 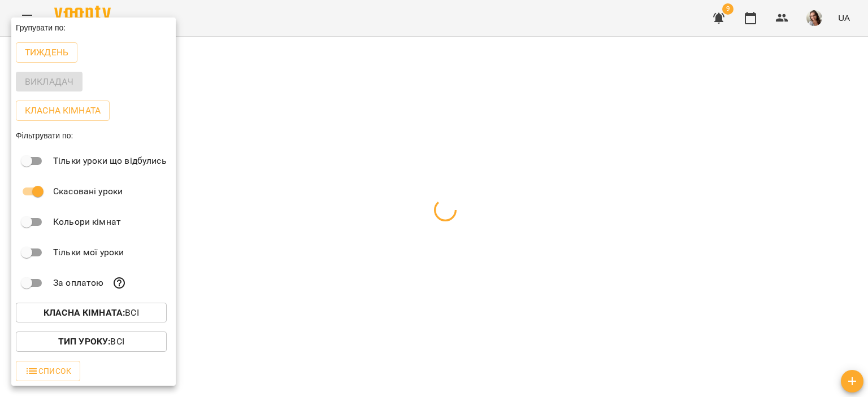 What do you see at coordinates (63, 111) in the screenshot?
I see `button: Класна кімната` at bounding box center [63, 111].